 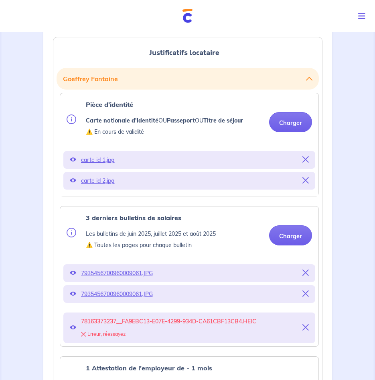 I want to click on div: Erreur, réessayez, so click(x=189, y=334).